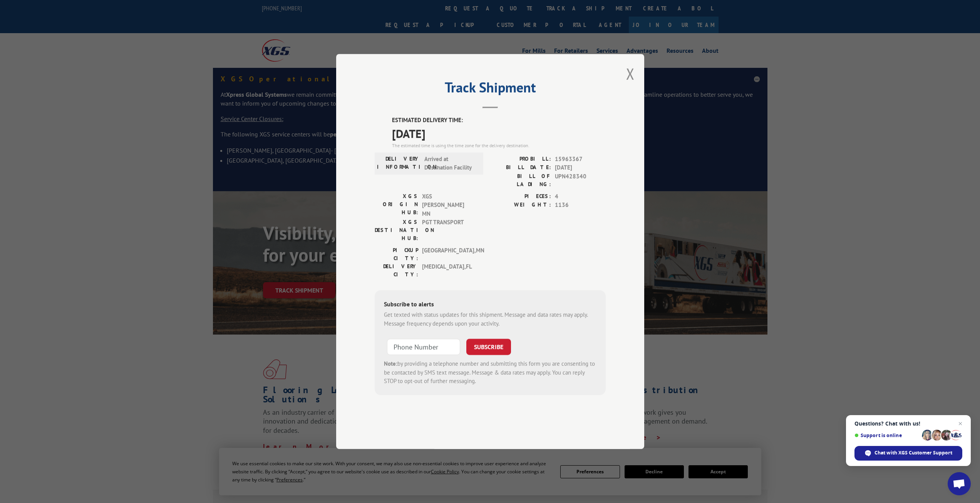 This screenshot has height=503, width=980. What do you see at coordinates (396, 206) in the screenshot?
I see `label: XGS ORIGIN HUB:` at bounding box center [396, 206].